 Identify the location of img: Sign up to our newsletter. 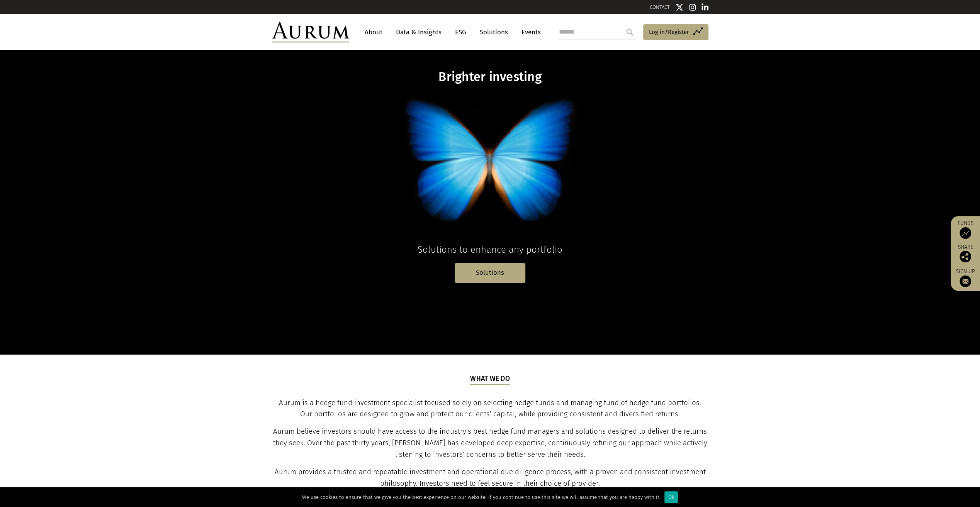
(965, 281).